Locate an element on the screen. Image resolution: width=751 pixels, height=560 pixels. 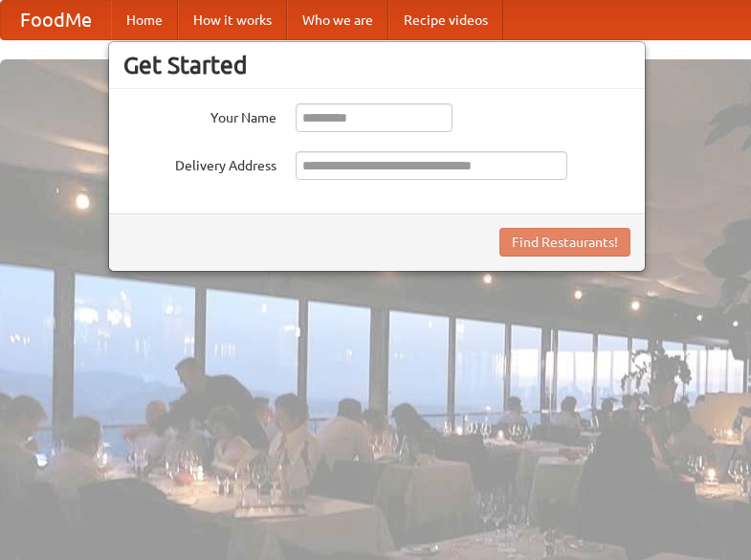
a: Recipe videos is located at coordinates (446, 20).